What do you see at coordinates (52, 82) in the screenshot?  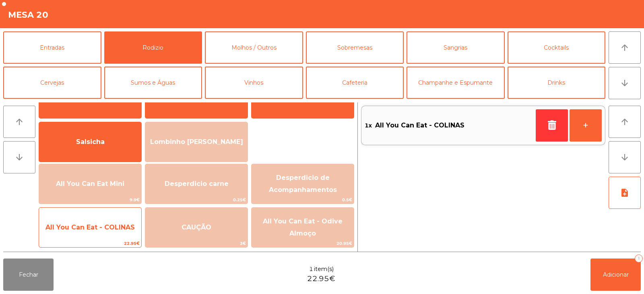 I see `button: Cervejas` at bounding box center [52, 82].